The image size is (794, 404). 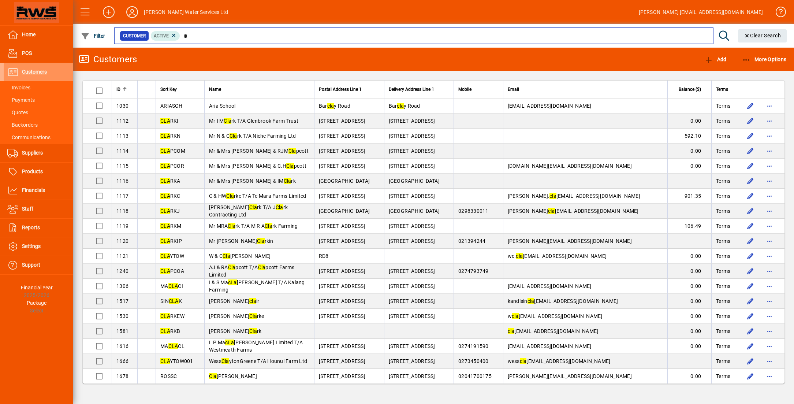 I want to click on span: ARIASCH, so click(x=171, y=106).